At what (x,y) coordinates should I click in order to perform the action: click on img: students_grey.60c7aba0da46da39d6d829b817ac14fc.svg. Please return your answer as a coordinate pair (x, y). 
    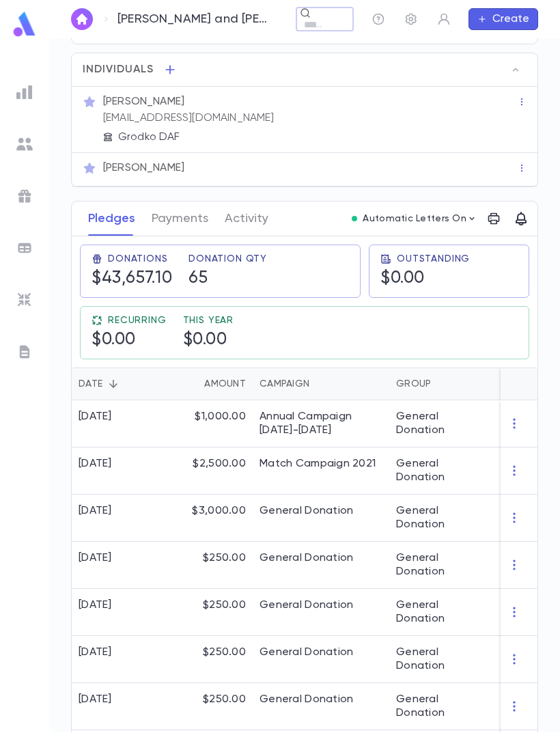
    Looking at the image, I should click on (25, 144).